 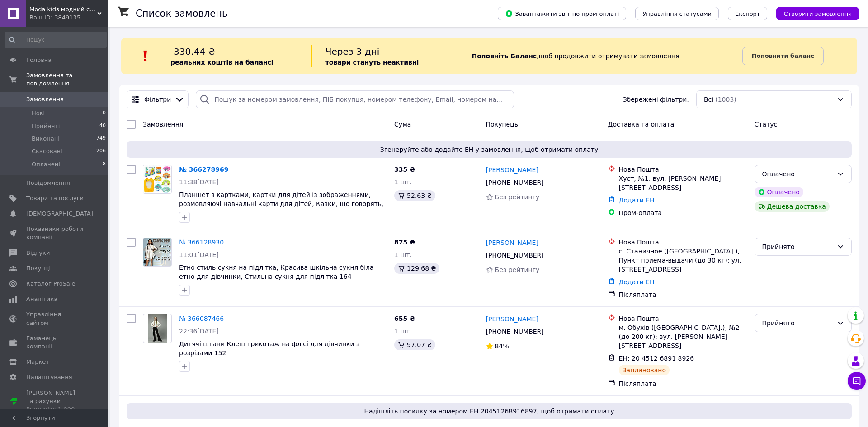 I want to click on span: Згенеруйте або додайте ЕН у замовлення, щоб отримати оплату, so click(x=490, y=149).